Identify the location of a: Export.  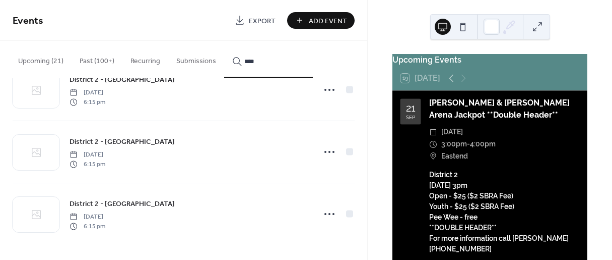
(255, 20).